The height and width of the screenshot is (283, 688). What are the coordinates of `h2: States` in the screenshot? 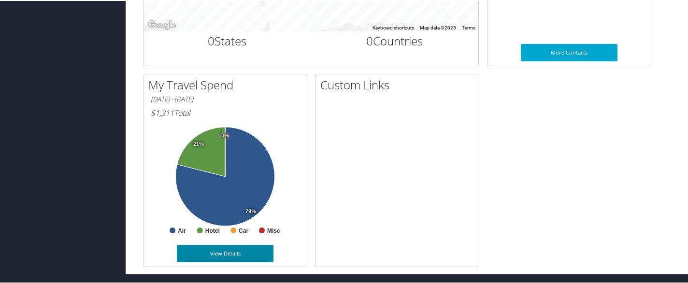 It's located at (227, 40).